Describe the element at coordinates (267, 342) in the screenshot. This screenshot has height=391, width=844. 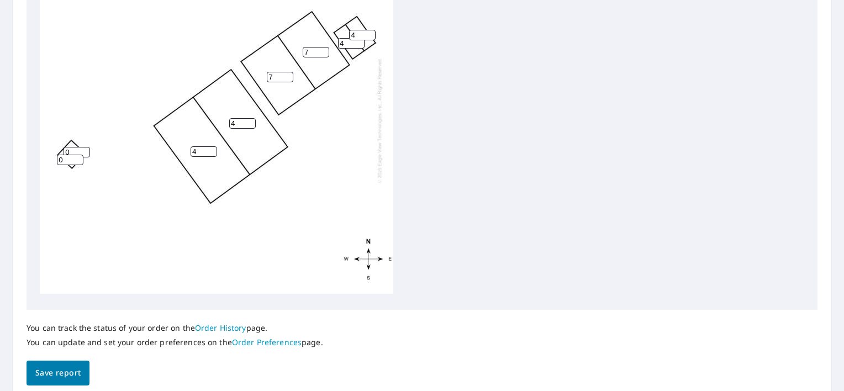
I see `a: Order Preferences` at that location.